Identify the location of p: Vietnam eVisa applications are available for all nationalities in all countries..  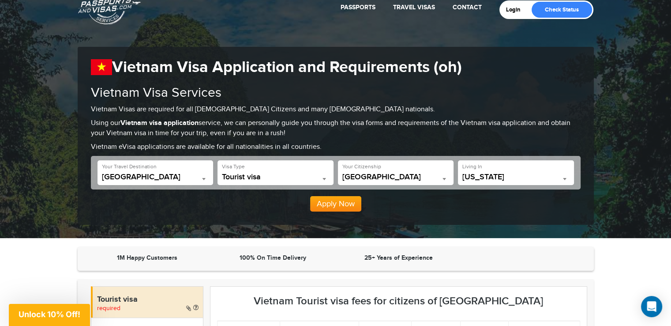
(336, 147).